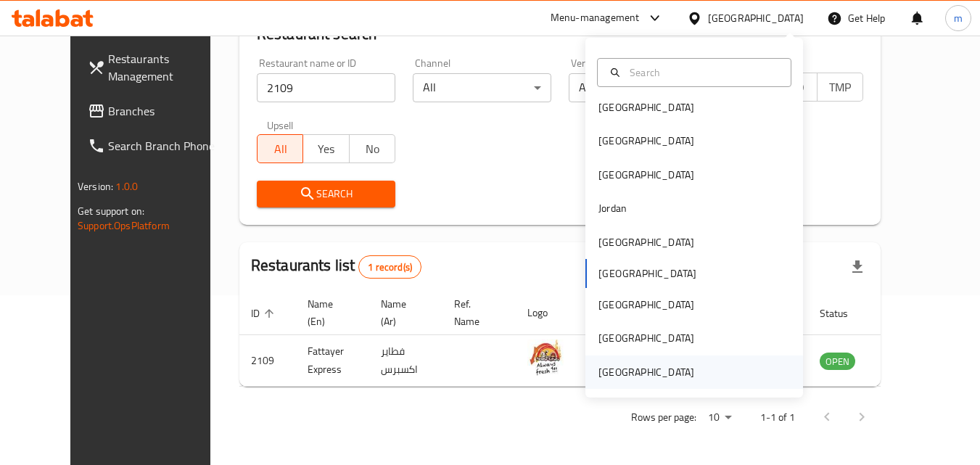 This screenshot has width=980, height=465. What do you see at coordinates (837, 362) in the screenshot?
I see `div: OPEN` at bounding box center [837, 362].